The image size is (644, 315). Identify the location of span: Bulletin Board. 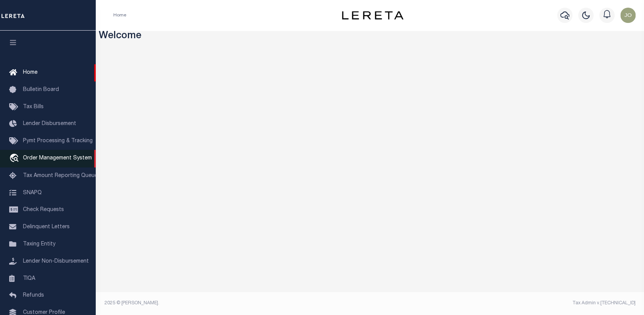
(41, 90).